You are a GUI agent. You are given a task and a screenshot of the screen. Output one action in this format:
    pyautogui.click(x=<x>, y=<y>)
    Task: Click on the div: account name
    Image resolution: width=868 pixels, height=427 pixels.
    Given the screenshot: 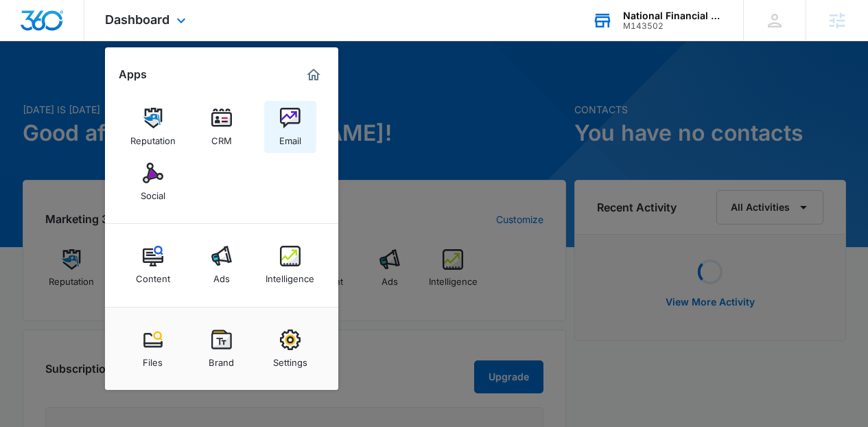 What is the action you would take?
    pyautogui.click(x=673, y=16)
    